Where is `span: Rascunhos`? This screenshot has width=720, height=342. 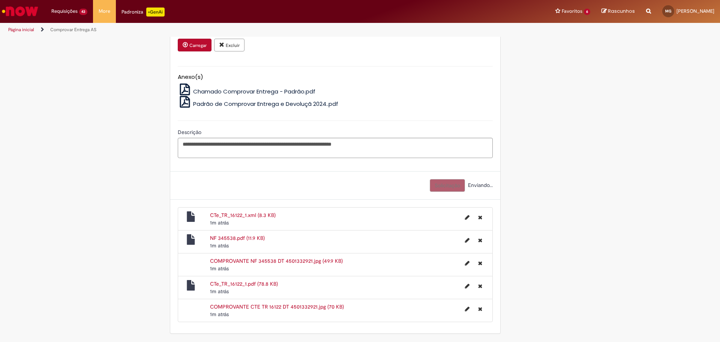
span: Rascunhos is located at coordinates (622, 11).